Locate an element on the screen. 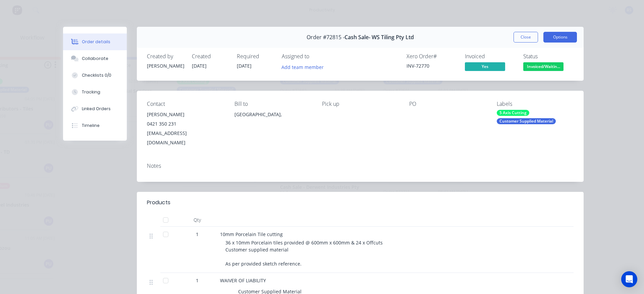 This screenshot has width=644, height=294. div: Xero Order # is located at coordinates (432, 56).